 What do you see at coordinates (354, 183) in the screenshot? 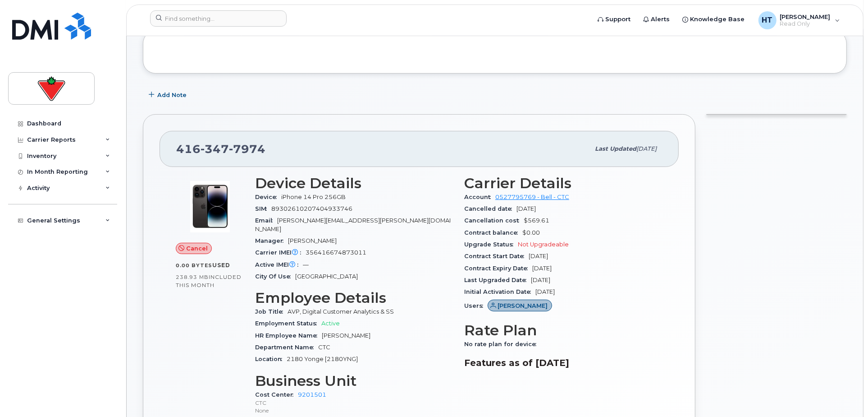
I see `h3: Device Details` at bounding box center [354, 183].